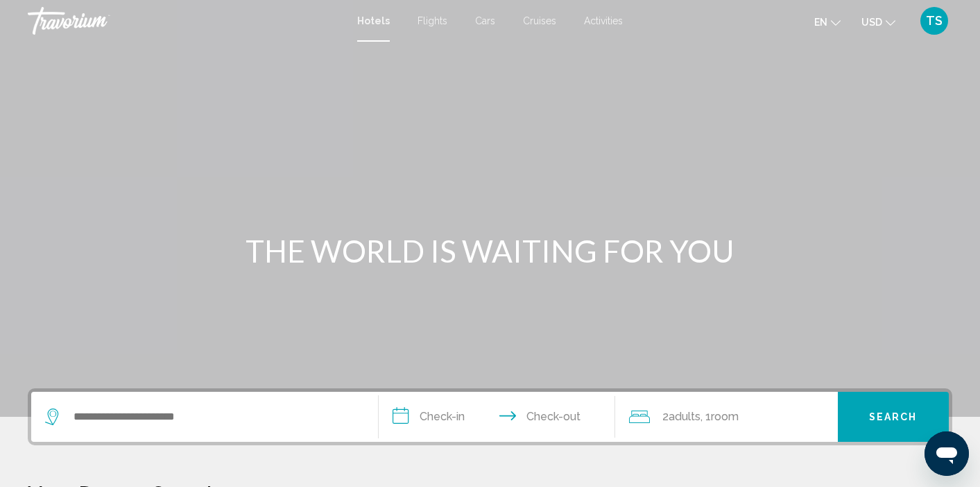  I want to click on a: Flights, so click(432, 21).